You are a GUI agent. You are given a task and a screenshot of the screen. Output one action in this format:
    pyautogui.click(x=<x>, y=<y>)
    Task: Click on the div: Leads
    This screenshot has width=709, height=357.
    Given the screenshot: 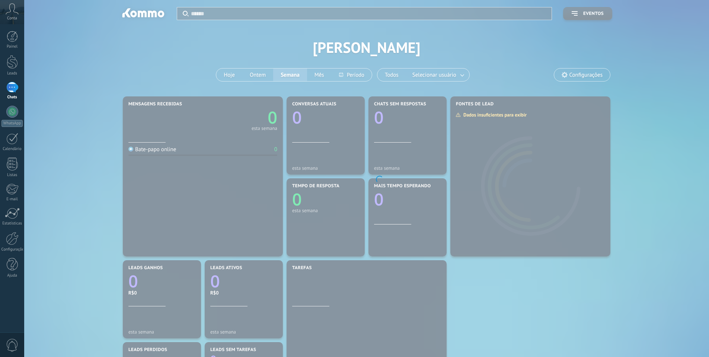 What is the action you would take?
    pyautogui.click(x=12, y=73)
    